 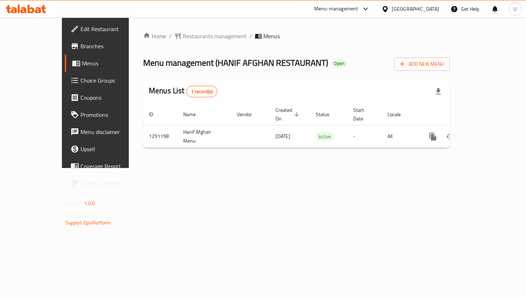 I want to click on span: Name, so click(x=194, y=115).